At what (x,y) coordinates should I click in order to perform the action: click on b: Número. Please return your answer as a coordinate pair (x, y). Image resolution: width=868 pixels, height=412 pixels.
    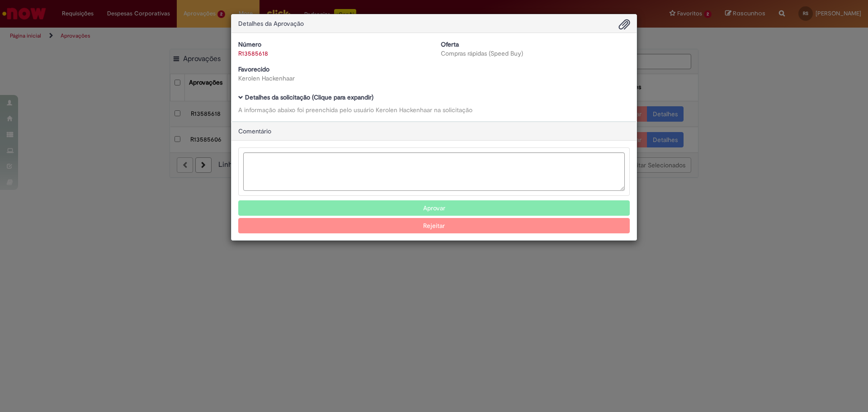
    Looking at the image, I should click on (250, 44).